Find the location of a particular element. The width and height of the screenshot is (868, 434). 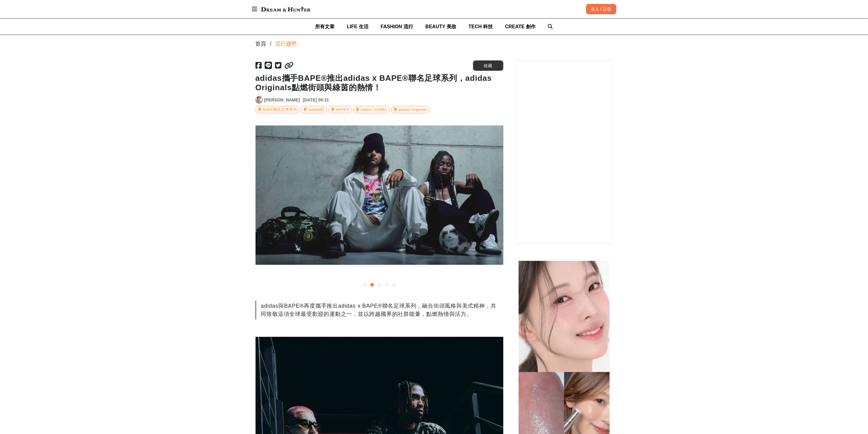

a: adidas Originals is located at coordinates (410, 110).